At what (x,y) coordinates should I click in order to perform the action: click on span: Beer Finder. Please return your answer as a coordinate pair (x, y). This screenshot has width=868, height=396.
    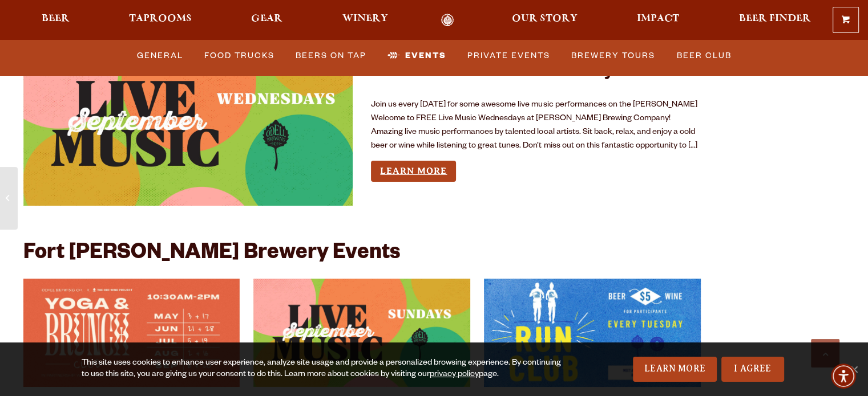
    Looking at the image, I should click on (774, 19).